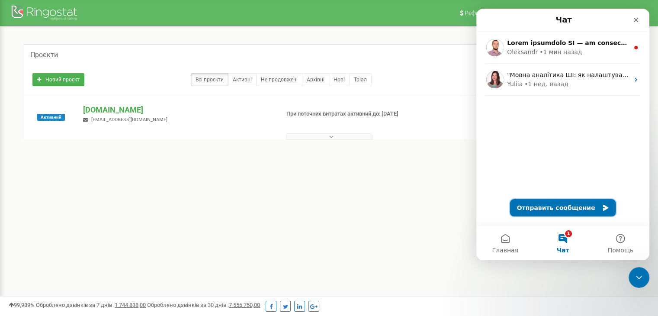  Describe the element at coordinates (160, 11) in the screenshot. I see `div: Закрыть` at that location.